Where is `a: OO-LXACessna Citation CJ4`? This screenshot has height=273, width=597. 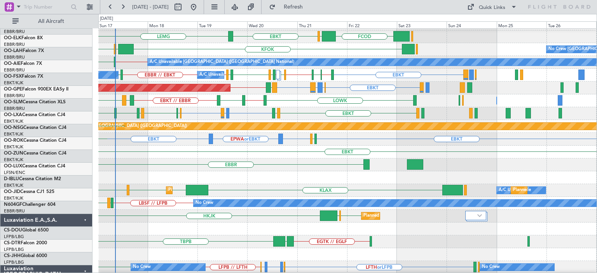 a: OO-LXACessna Citation CJ4 is located at coordinates (35, 115).